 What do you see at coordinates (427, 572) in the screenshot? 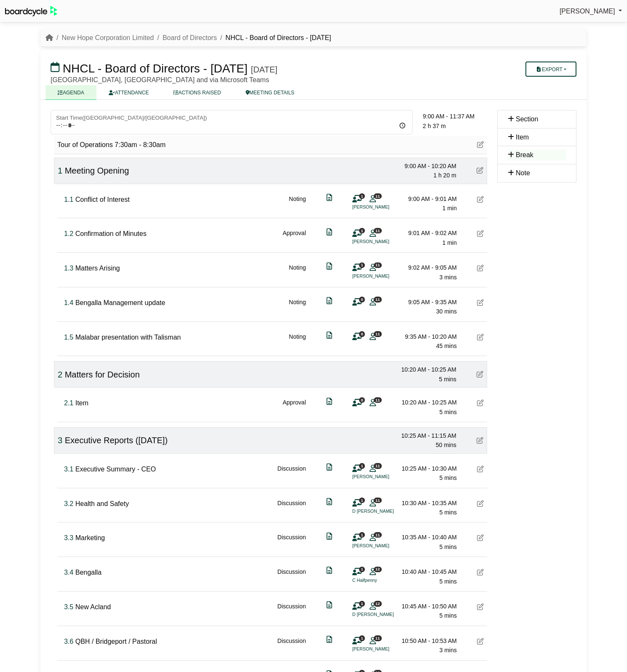
I see `div: 10:40 AM - 10:45 AM` at bounding box center [427, 572].